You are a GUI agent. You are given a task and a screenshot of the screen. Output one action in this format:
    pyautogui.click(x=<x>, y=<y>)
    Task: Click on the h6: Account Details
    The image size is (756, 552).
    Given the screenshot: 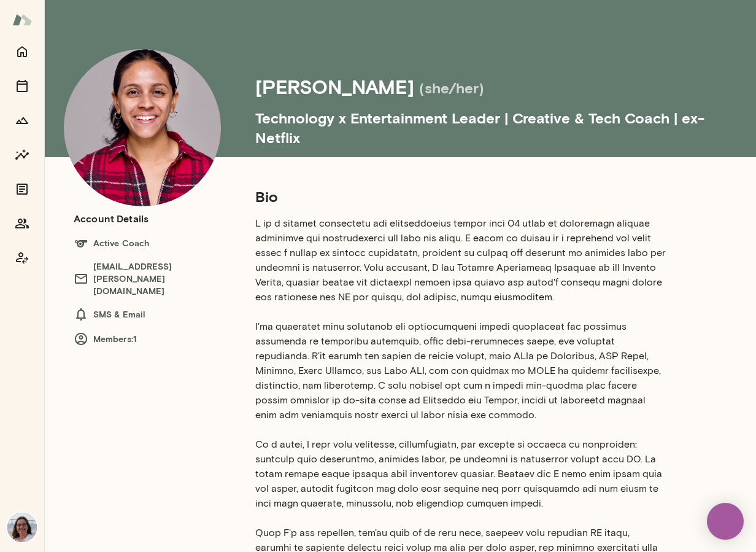 What is the action you would take?
    pyautogui.click(x=111, y=219)
    